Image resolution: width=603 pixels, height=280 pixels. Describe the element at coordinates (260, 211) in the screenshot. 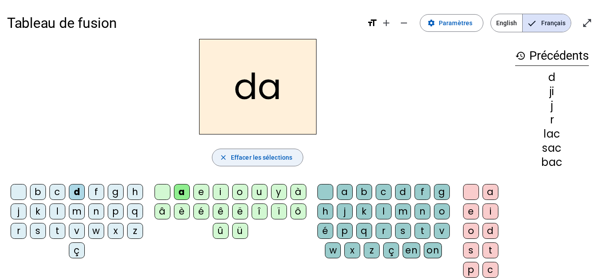

I see `div: î` at that location.